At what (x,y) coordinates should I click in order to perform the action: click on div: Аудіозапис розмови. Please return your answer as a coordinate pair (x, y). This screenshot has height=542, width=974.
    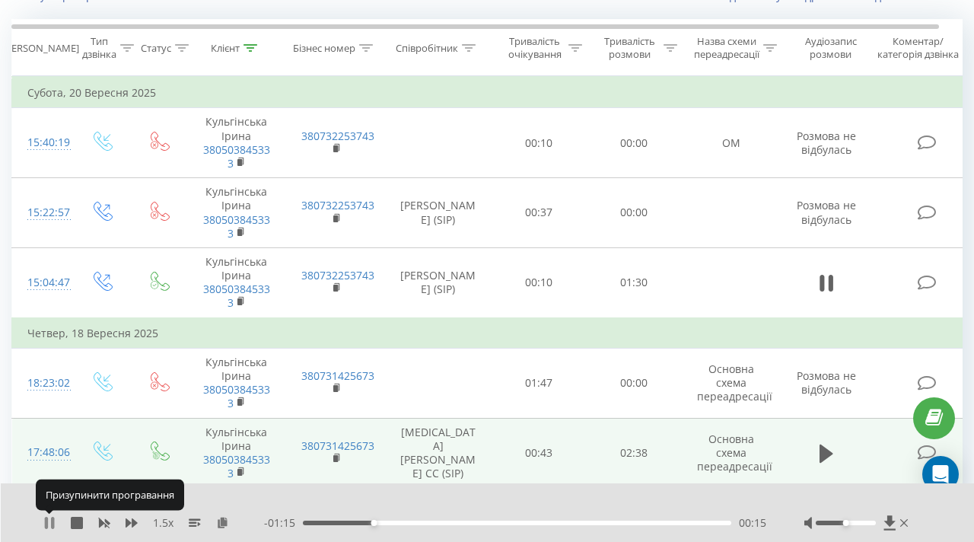
    Looking at the image, I should click on (830, 48).